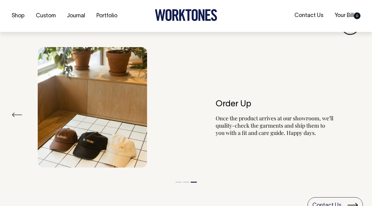 This screenshot has width=372, height=206. What do you see at coordinates (179, 182) in the screenshot?
I see `button: 1 of 3` at bounding box center [179, 182].